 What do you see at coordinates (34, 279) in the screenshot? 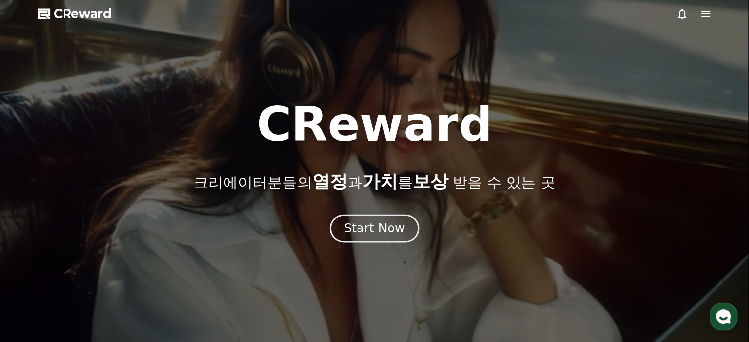
I see `span: 홈` at bounding box center [34, 279].